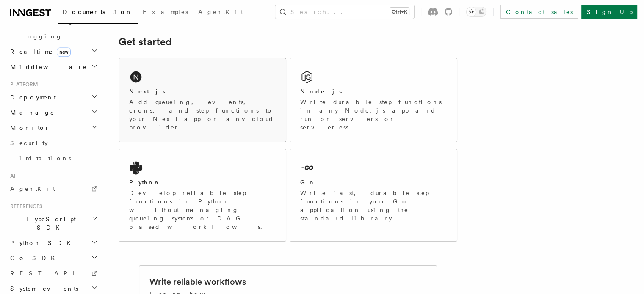 This screenshot has height=294, width=644. Describe the element at coordinates (53, 97) in the screenshot. I see `button: Deployment` at that location.